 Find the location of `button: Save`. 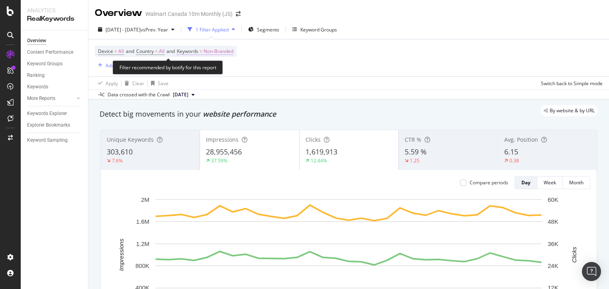

button: Save is located at coordinates (158, 83).